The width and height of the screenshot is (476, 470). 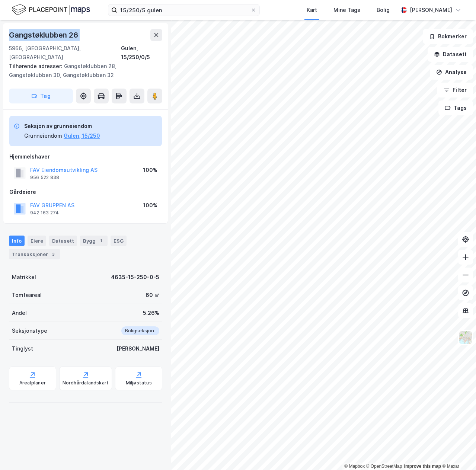 What do you see at coordinates (34, 254) in the screenshot?
I see `div: Transaksjoner` at bounding box center [34, 254].